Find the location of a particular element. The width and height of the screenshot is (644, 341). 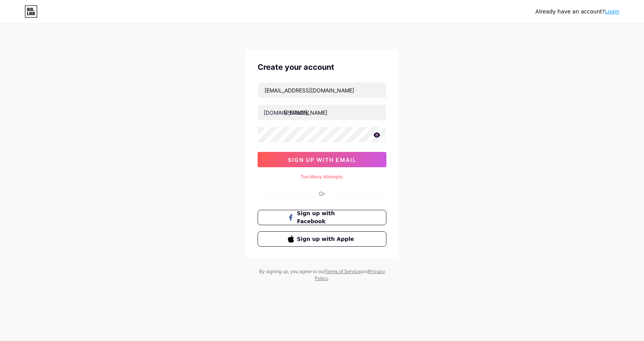

input: username is located at coordinates (322, 112).